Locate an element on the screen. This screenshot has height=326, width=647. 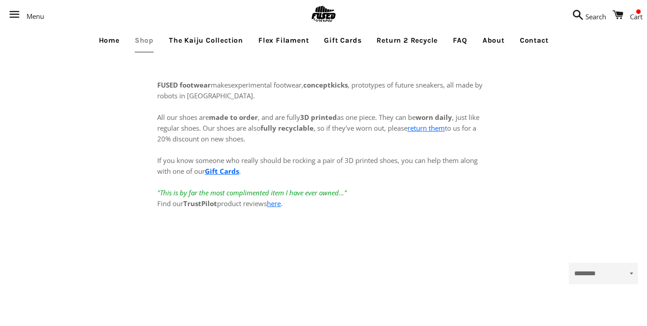
a: Cart is located at coordinates (625, 15).